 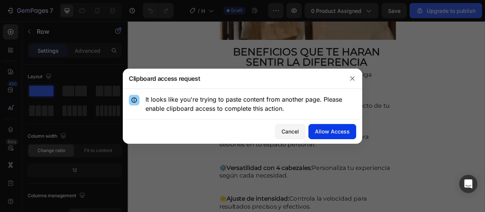 What do you see at coordinates (185, 108) in the screenshot?
I see `strong: Tonifica y reduce zonas difíciles:` at bounding box center [185, 108].